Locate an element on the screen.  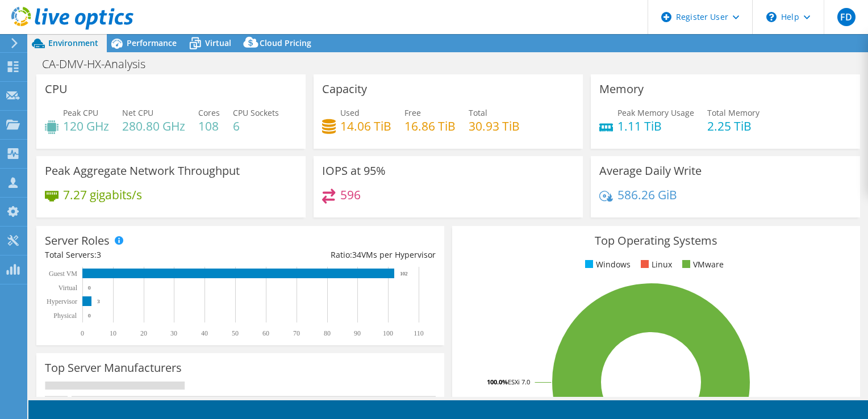
text: 60 is located at coordinates (266, 334).